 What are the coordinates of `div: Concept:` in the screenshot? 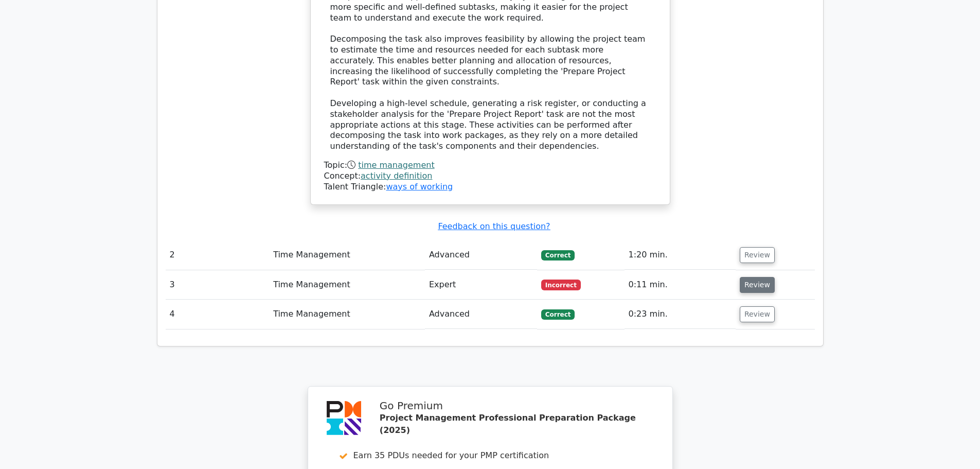 It's located at (490, 176).